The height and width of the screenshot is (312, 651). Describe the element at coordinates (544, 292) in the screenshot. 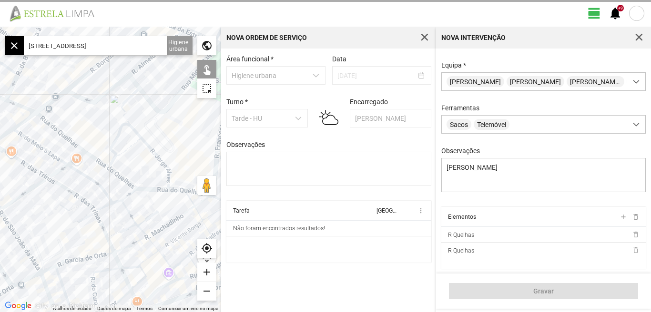

I see `span: Gravar` at that location.